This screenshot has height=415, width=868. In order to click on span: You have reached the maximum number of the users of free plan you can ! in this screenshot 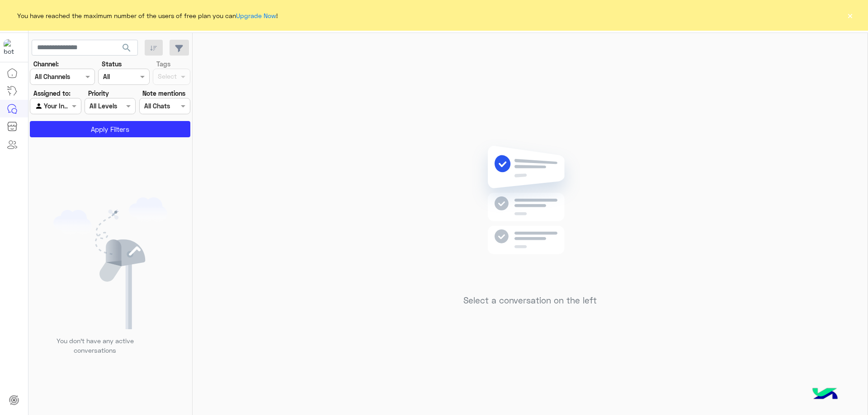, I will do `click(147, 15)`.